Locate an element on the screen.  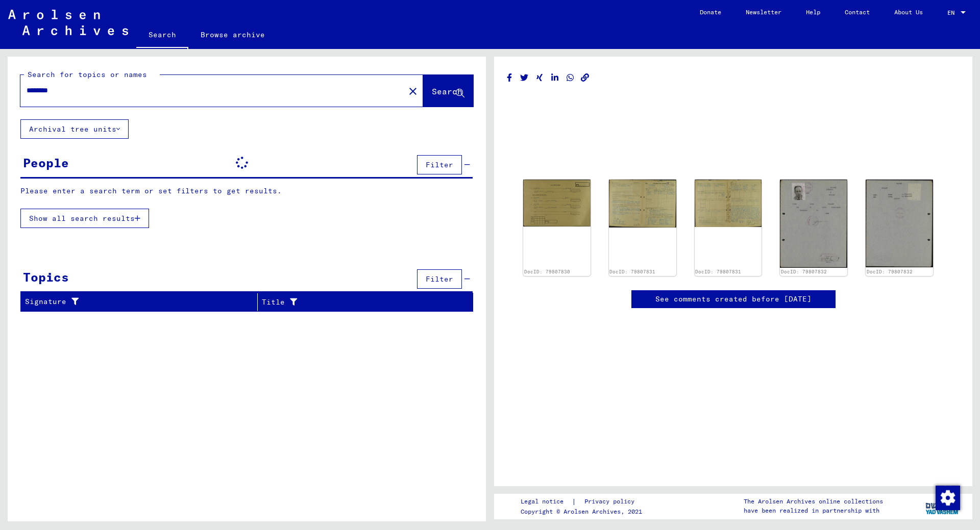
img: Arolsen_neg.svg is located at coordinates (68, 23).